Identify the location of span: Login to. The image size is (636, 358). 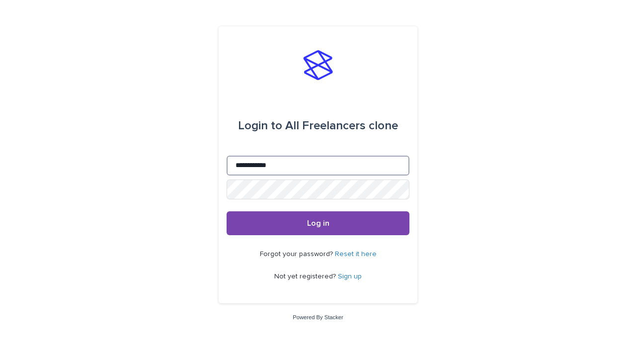
(260, 126).